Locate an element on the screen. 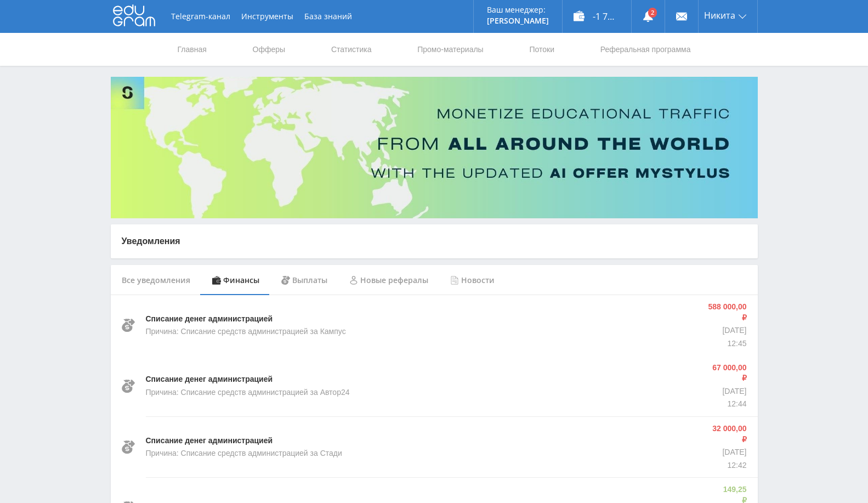 This screenshot has width=868, height=503. div: Финансы is located at coordinates (236, 280).